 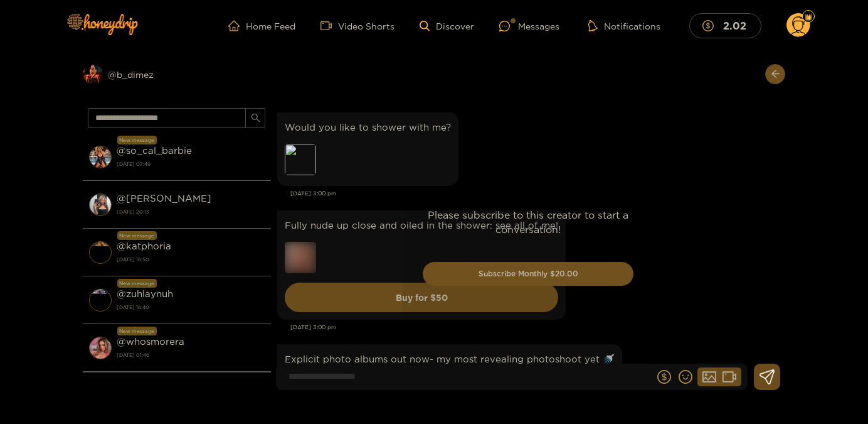 What do you see at coordinates (255, 118) in the screenshot?
I see `span: search` at bounding box center [255, 118].